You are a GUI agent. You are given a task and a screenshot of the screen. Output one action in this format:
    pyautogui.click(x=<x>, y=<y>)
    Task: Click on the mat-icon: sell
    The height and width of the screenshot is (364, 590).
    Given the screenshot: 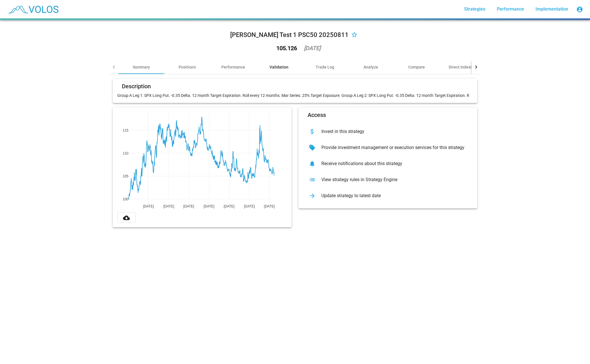 What is the action you would take?
    pyautogui.click(x=312, y=148)
    